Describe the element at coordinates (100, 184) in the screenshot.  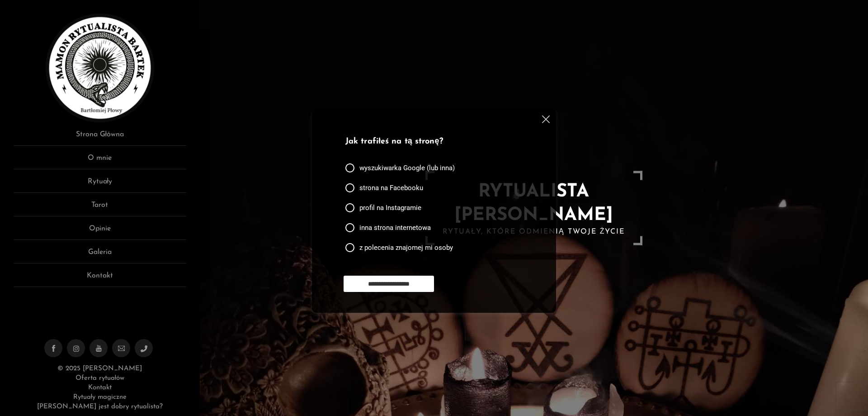
I see `a: Rytuały` at that location.